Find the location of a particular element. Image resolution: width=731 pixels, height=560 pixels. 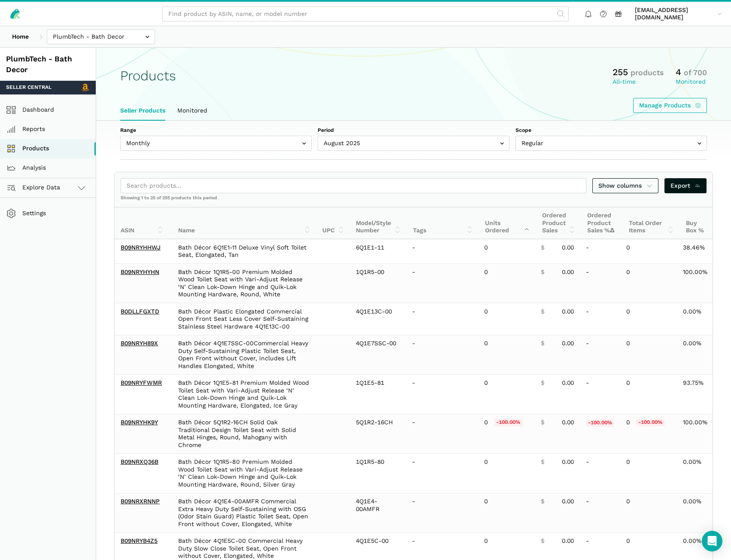

label: Range is located at coordinates (216, 131).